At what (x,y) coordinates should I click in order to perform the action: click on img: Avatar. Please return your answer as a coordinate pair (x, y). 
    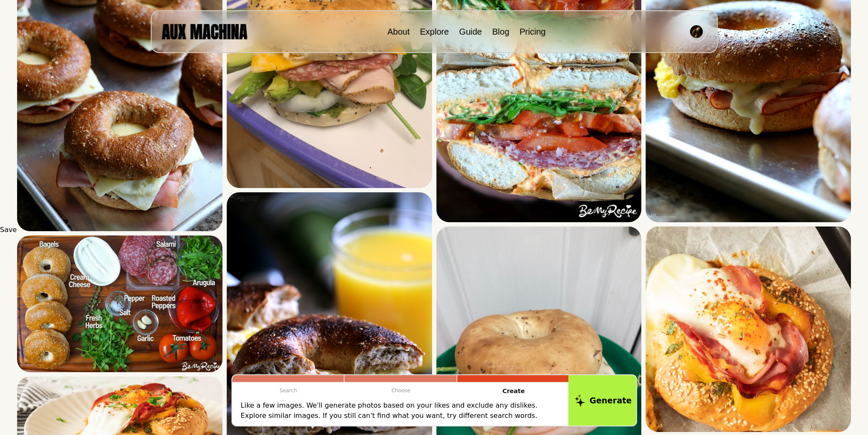
    Looking at the image, I should click on (697, 32).